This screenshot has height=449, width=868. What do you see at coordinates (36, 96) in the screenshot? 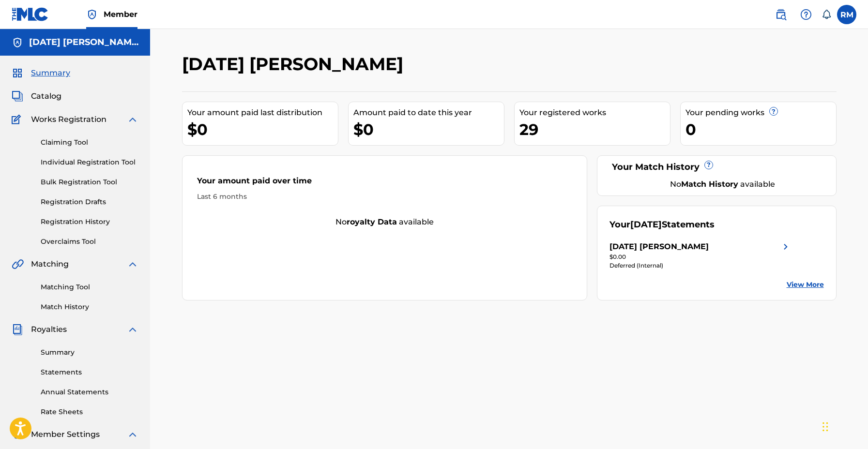
I see `a: CatalogCatalog` at bounding box center [36, 96].